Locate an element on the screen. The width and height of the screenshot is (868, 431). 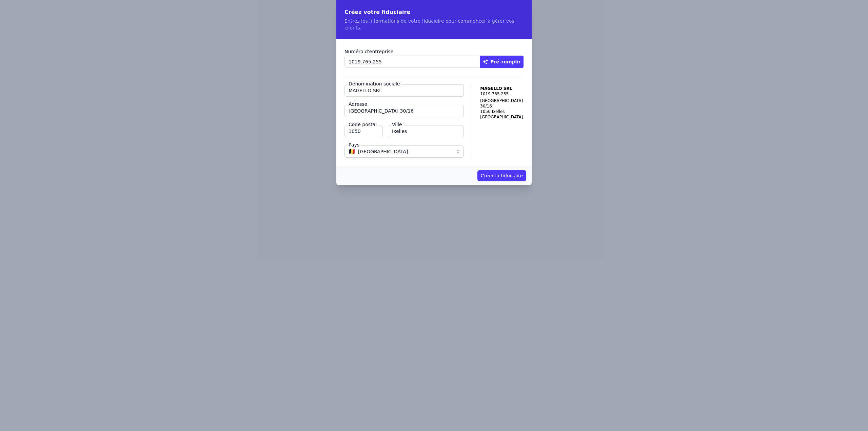
label: Dénomination sociale is located at coordinates (375, 84).